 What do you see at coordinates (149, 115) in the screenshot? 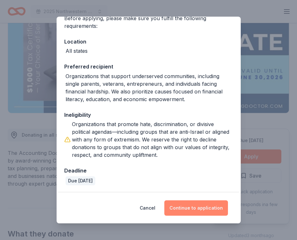
I see `div: Ineligibility` at bounding box center [149, 115].